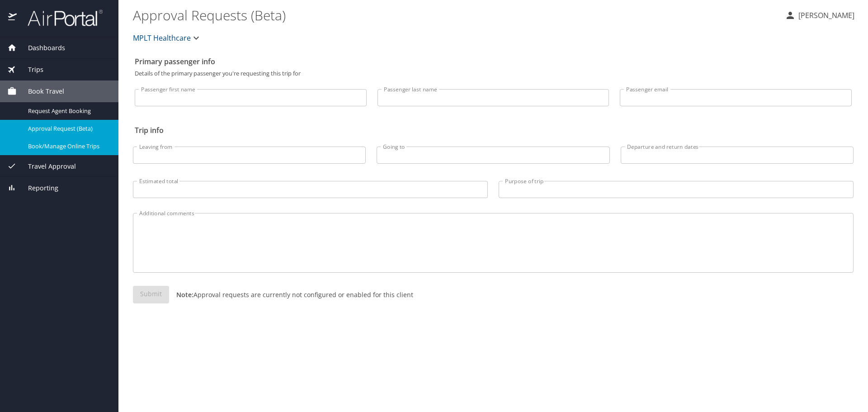 This screenshot has width=868, height=412. Describe the element at coordinates (13, 18) in the screenshot. I see `img: icon-airportal.png` at that location.